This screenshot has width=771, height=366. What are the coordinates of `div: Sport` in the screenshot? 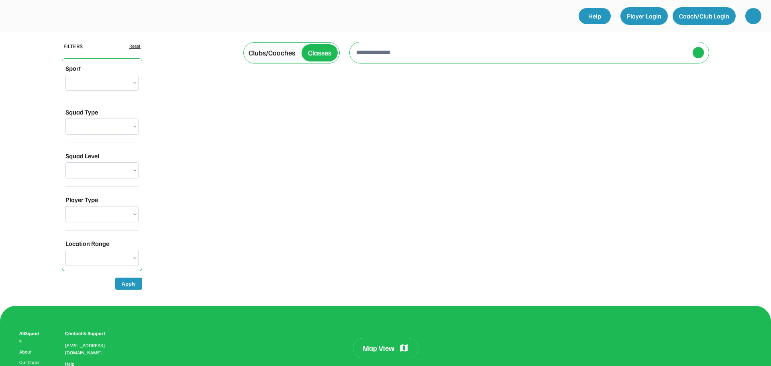 It's located at (73, 68).